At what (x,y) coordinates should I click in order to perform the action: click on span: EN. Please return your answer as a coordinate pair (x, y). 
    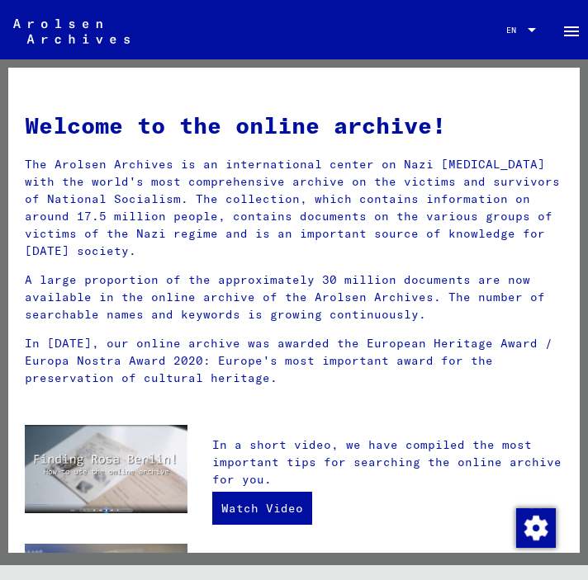
    Looking at the image, I should click on (515, 30).